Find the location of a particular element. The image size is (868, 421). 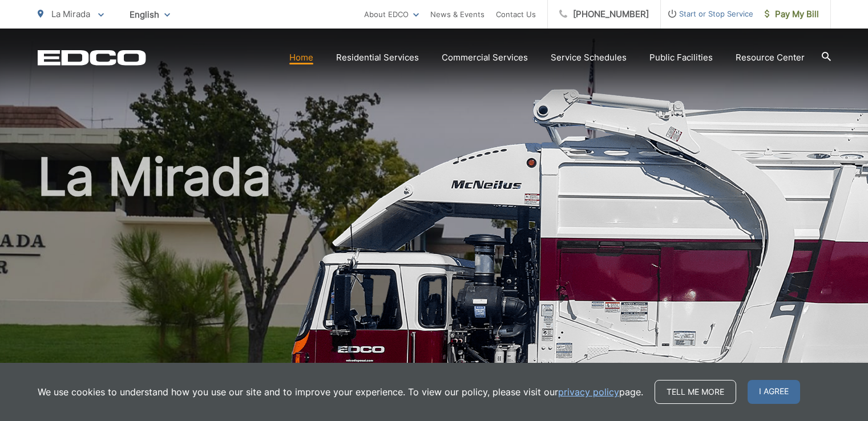

span: Pay My Bill is located at coordinates (791, 14).